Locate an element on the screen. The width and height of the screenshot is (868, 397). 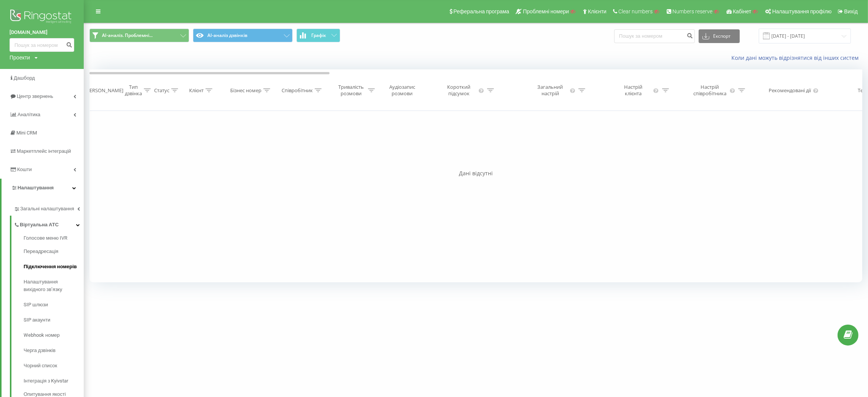
a: Налаштування is located at coordinates (42, 188).